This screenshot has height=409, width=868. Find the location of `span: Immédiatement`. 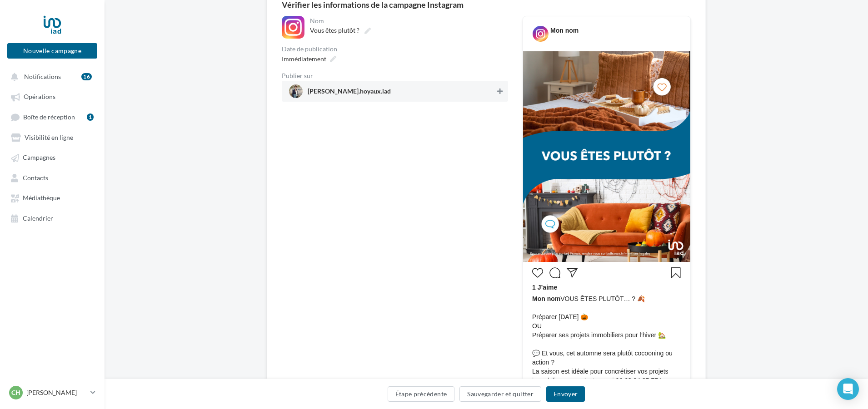

span: Immédiatement is located at coordinates (304, 59).